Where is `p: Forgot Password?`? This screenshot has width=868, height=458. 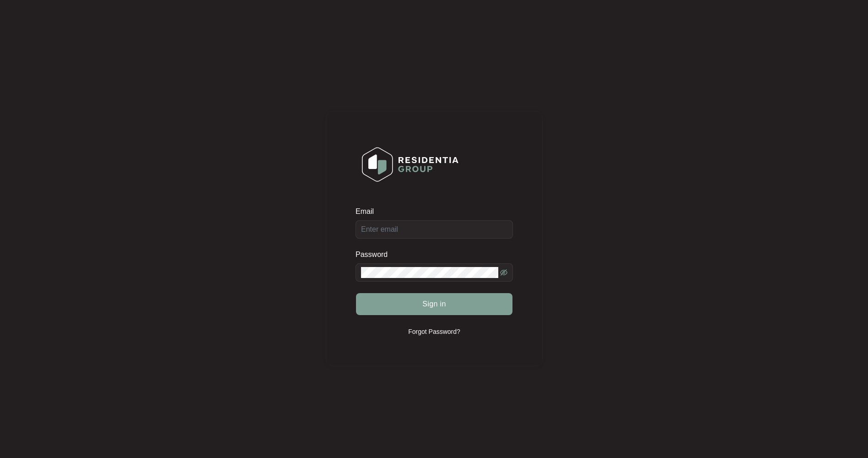
p: Forgot Password? is located at coordinates (434, 332).